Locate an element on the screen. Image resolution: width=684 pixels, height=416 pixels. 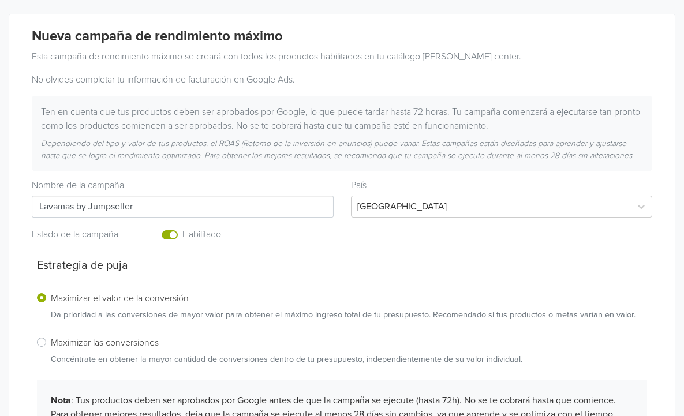
b: Nota is located at coordinates (61, 400).